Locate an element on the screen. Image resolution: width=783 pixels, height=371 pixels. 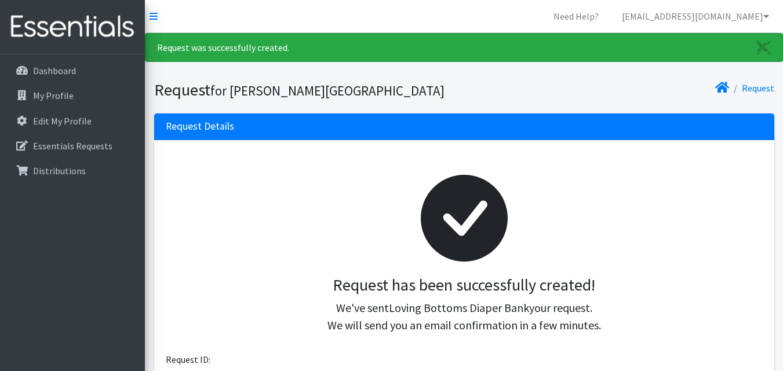
a: Request is located at coordinates (758, 88).